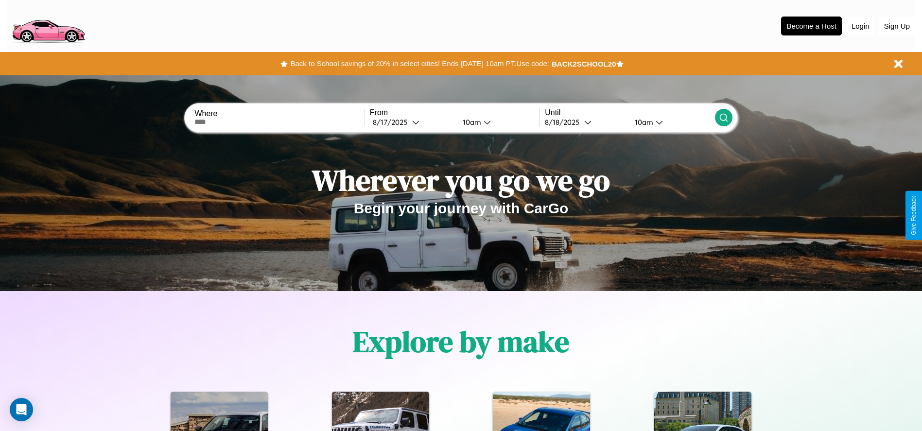 The width and height of the screenshot is (922, 431). What do you see at coordinates (21, 410) in the screenshot?
I see `div: Open Intercom Messenger` at bounding box center [21, 410].